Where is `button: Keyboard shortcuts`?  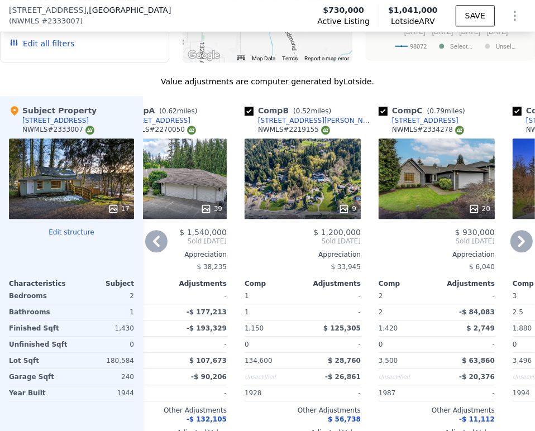 button: Keyboard shortcuts is located at coordinates (241, 57).